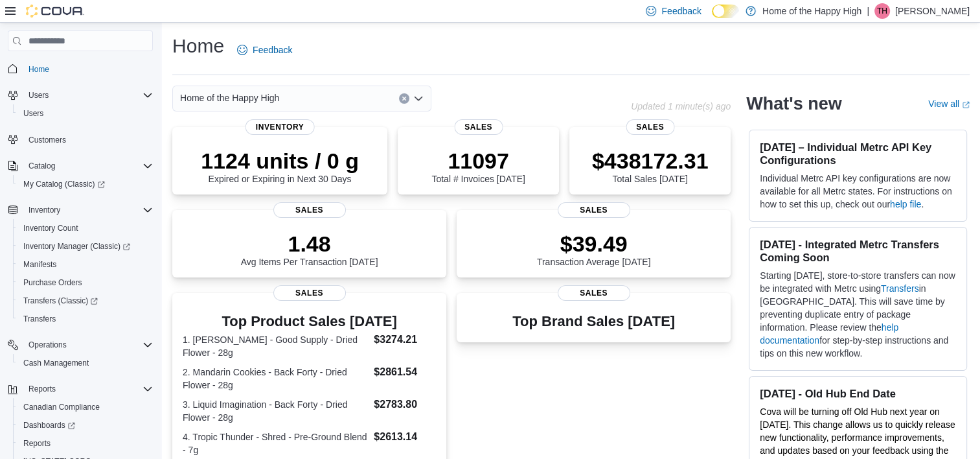  Describe the element at coordinates (48, 345) in the screenshot. I see `button: Operations` at that location.